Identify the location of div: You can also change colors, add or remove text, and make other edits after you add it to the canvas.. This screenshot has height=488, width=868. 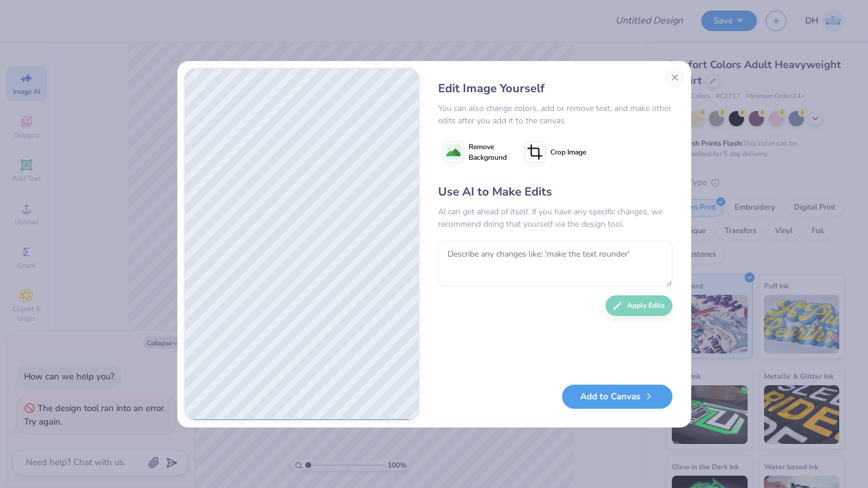
(555, 115).